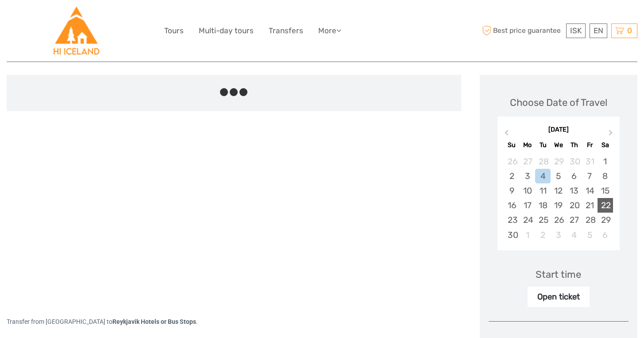 The width and height of the screenshot is (644, 338). I want to click on div: Choose Monday, November 24th, 2025, so click(528, 220).